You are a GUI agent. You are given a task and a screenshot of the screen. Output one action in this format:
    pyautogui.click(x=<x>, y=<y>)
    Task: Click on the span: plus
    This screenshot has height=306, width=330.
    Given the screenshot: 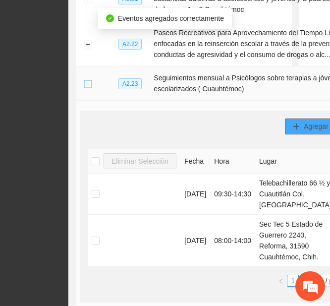 What is the action you would take?
    pyautogui.click(x=296, y=127)
    